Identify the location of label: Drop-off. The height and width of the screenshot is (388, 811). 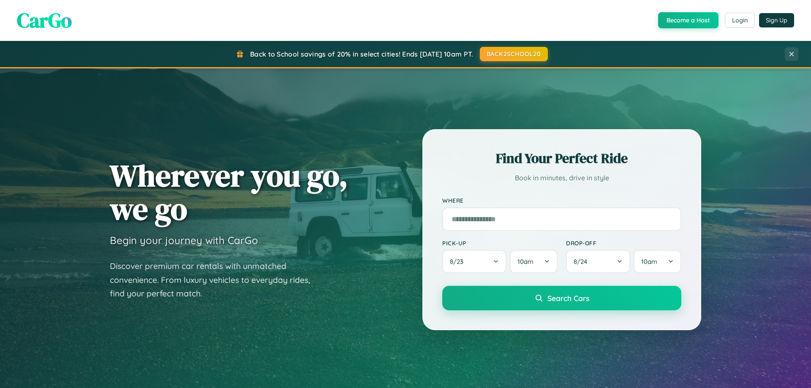
(624, 243).